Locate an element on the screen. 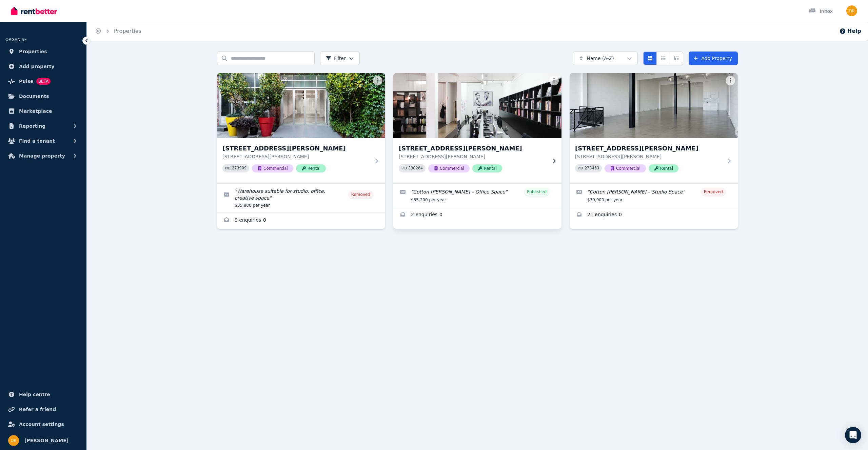  button: Help is located at coordinates (850, 31).